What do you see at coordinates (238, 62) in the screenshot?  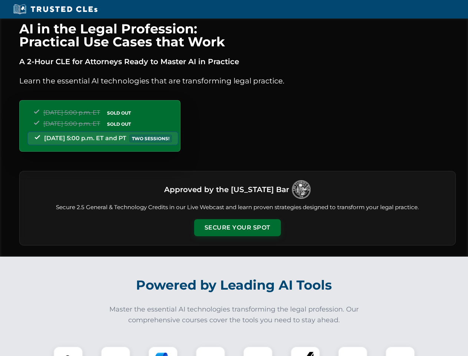 I see `p: A 2-Hour CLE for Attorneys Ready to Master AI in Practice` at bounding box center [238, 62].